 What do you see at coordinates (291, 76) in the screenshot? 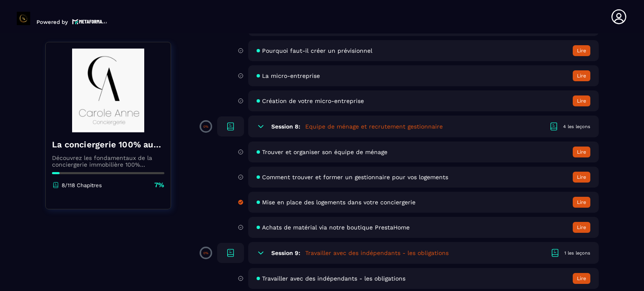
I see `span: La micro-entreprise` at bounding box center [291, 76].